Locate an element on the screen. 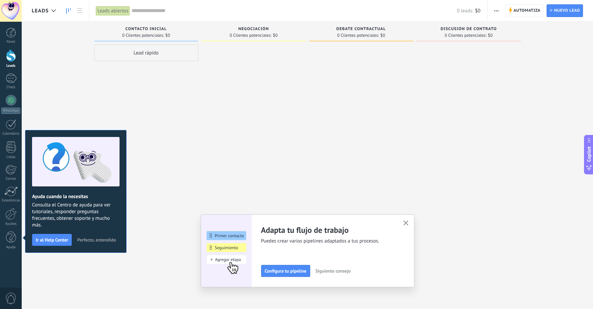  span: Siguiente consejo is located at coordinates (333, 271).